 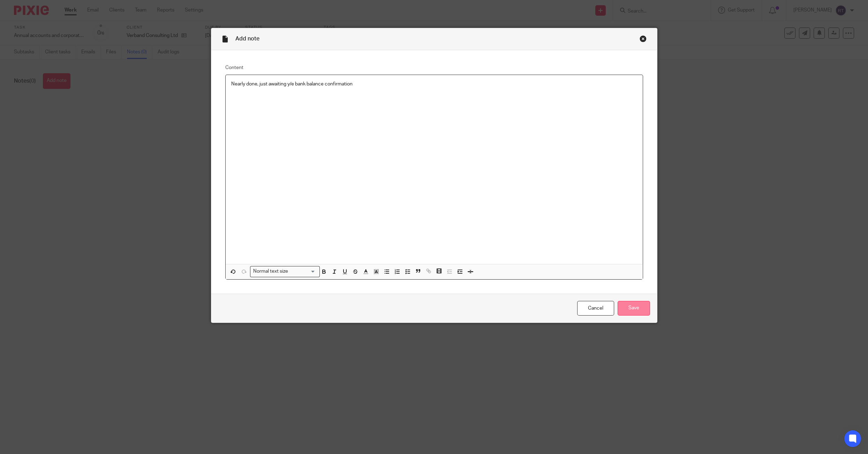 I want to click on a: Cancel, so click(x=596, y=308).